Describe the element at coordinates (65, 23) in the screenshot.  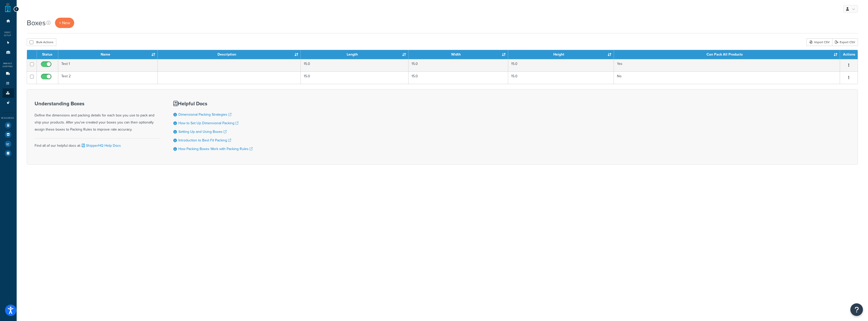
I see `a: + New` at that location.